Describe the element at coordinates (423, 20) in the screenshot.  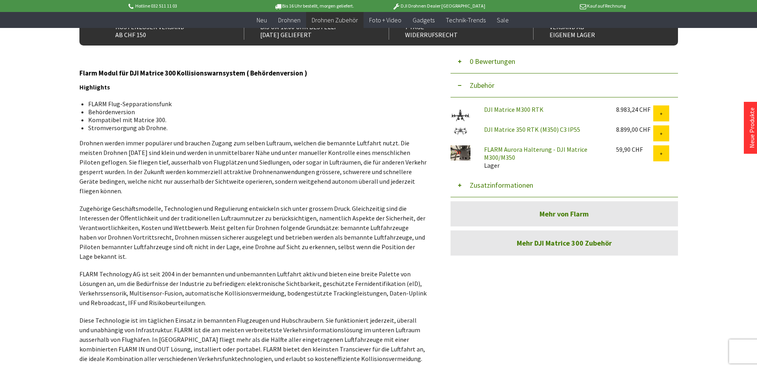
I see `a: Gadgets` at that location.